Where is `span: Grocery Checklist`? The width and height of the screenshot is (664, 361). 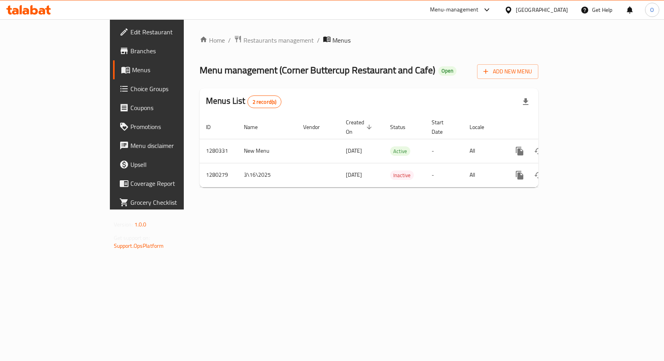
span: Grocery Checklist is located at coordinates (172, 203).